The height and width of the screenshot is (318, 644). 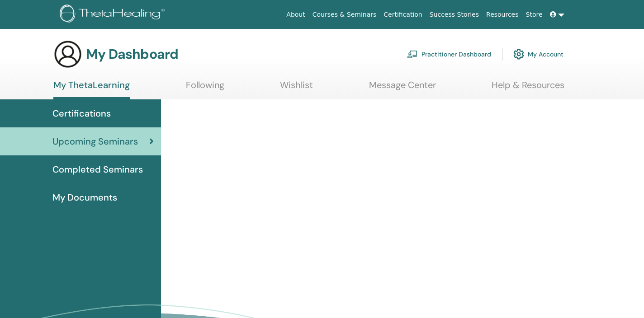 What do you see at coordinates (534, 15) in the screenshot?
I see `a: Store` at bounding box center [534, 15].